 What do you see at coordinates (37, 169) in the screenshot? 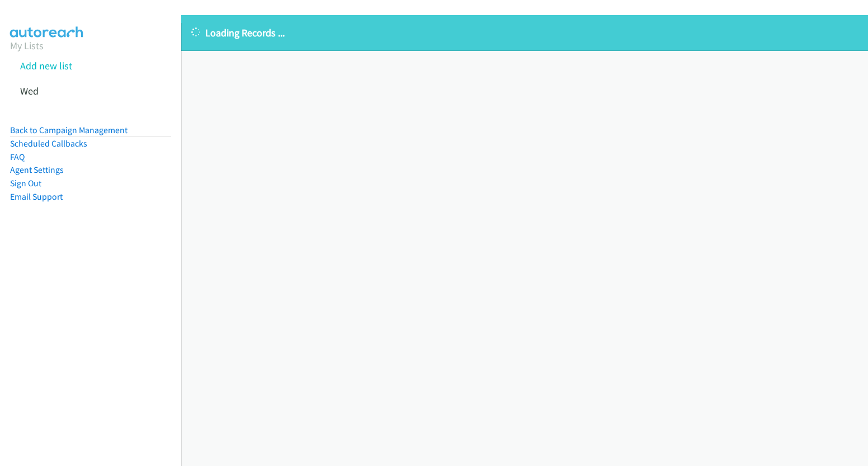
I see `a: Agent Settings` at bounding box center [37, 169].